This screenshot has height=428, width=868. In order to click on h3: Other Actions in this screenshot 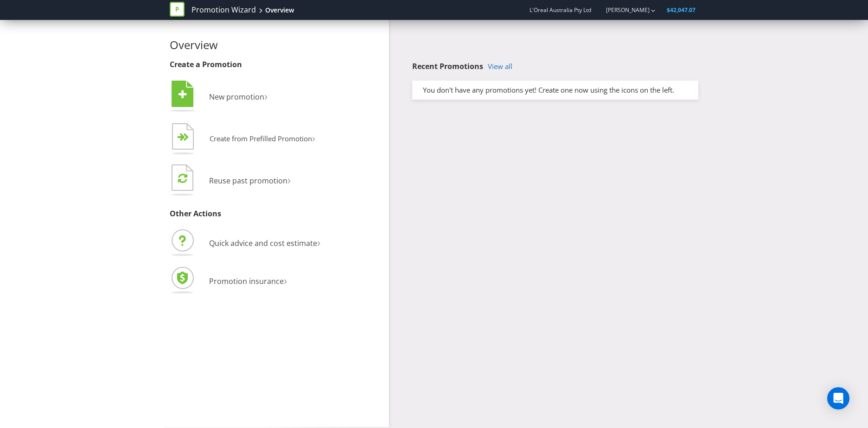, I will do `click(276, 214)`.